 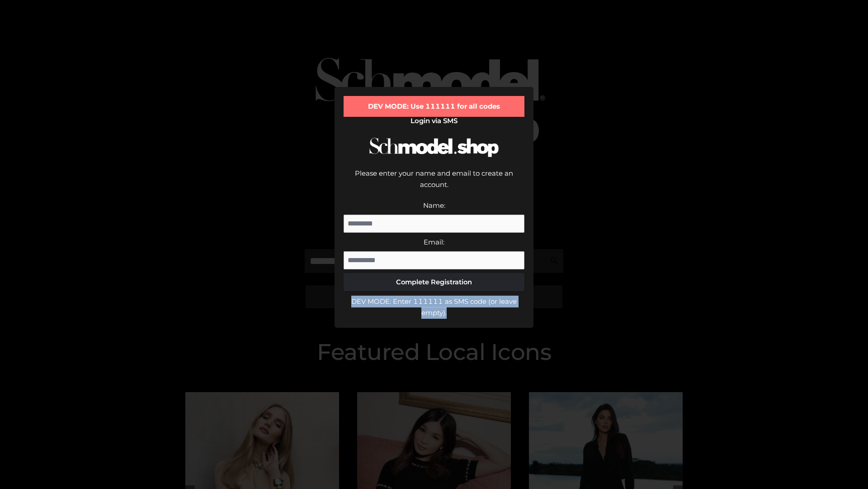 What do you see at coordinates (434, 120) in the screenshot?
I see `h2: Login via SMS` at bounding box center [434, 120].